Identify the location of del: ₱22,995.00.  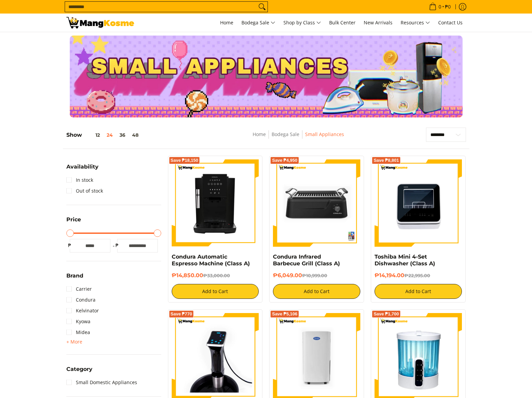
(417, 275).